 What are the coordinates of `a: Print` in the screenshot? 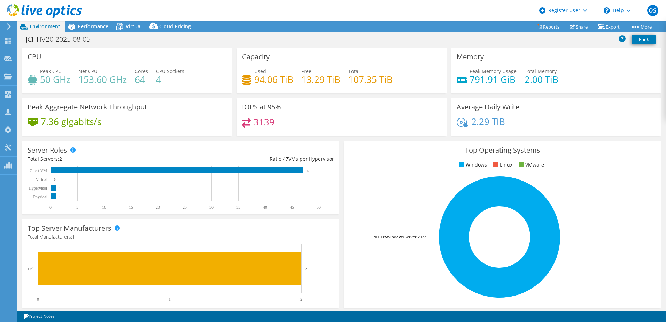 It's located at (643, 39).